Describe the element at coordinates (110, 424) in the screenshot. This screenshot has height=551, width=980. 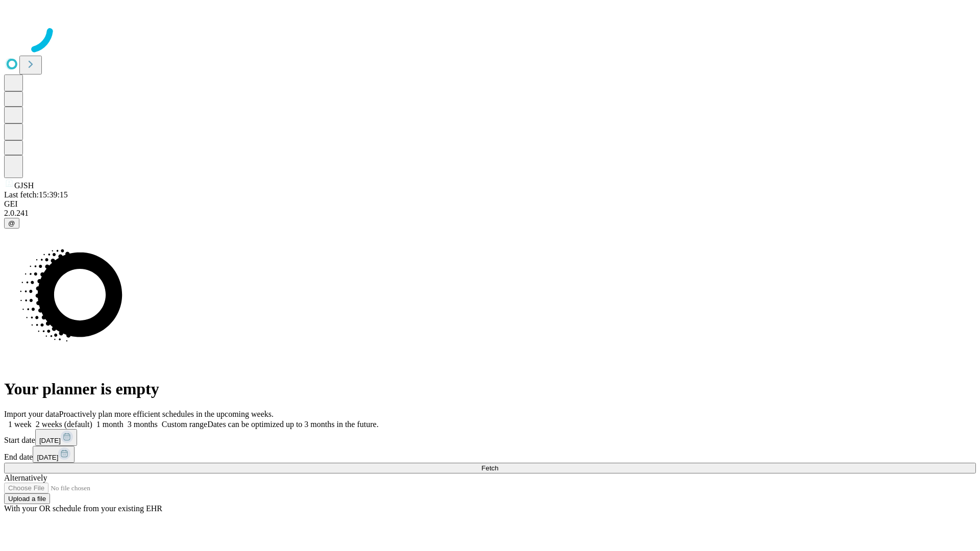
I see `span: 1 month` at that location.